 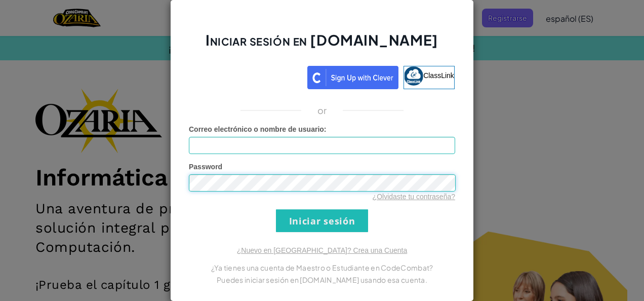 What do you see at coordinates (414, 76) in the screenshot?
I see `img: classlink-logo-small.png` at bounding box center [414, 76].